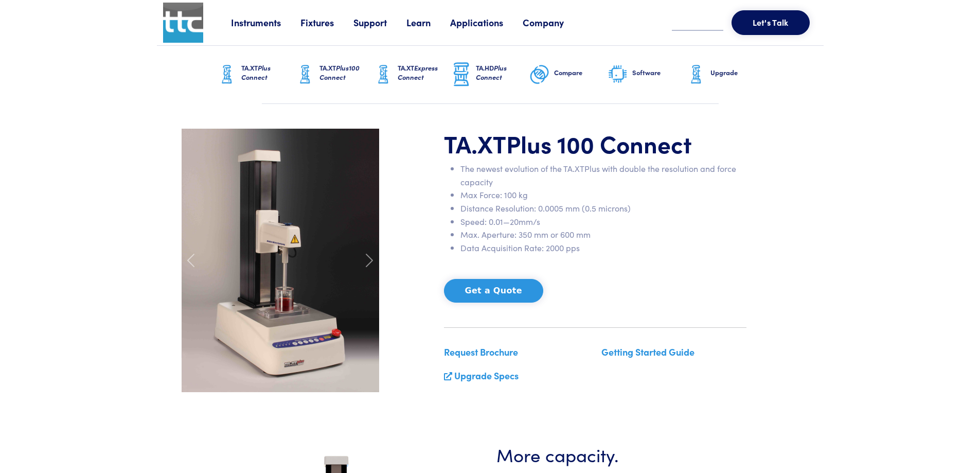 This screenshot has width=980, height=473. Describe the element at coordinates (599, 143) in the screenshot. I see `span: Plus 100 Connect` at that location.